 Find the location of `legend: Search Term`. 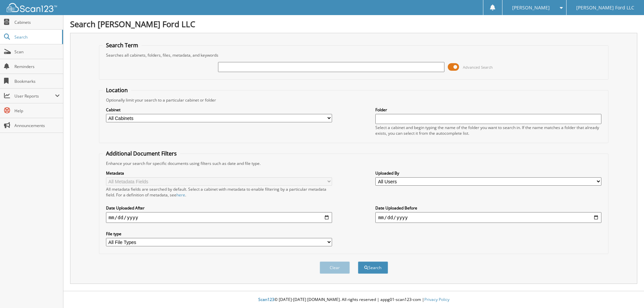

legend: Search Term is located at coordinates (122, 45).